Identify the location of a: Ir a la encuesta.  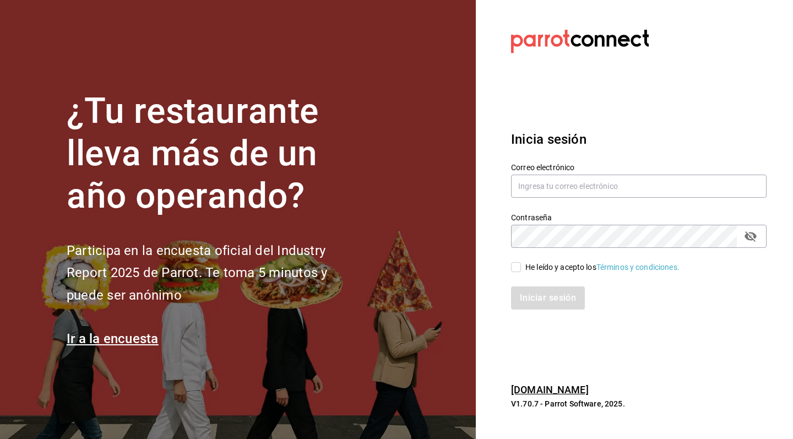
(112, 339).